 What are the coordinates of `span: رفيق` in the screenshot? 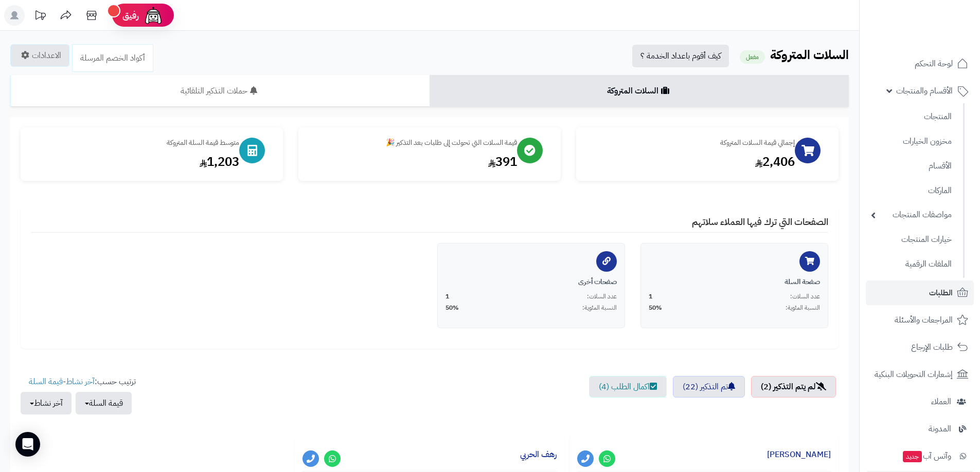 It's located at (131, 16).